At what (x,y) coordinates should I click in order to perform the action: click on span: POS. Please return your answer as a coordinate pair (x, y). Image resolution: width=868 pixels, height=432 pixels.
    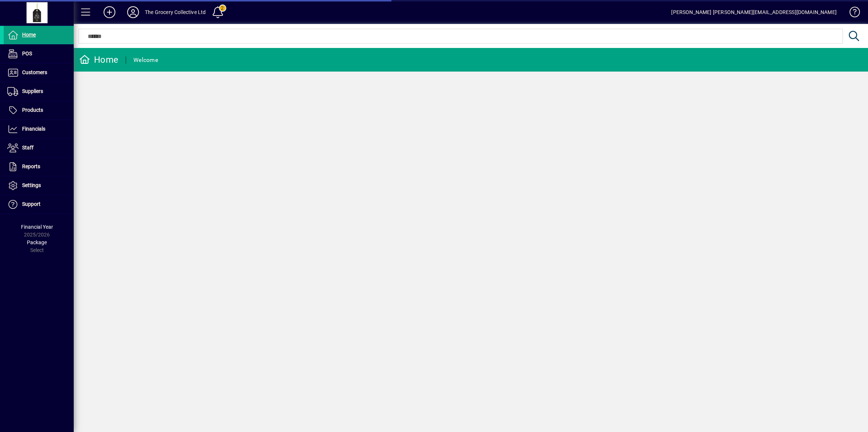
    Looking at the image, I should click on (27, 53).